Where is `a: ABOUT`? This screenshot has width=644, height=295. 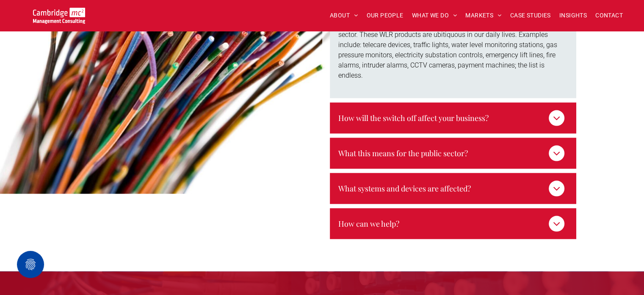 a: ABOUT is located at coordinates (344, 15).